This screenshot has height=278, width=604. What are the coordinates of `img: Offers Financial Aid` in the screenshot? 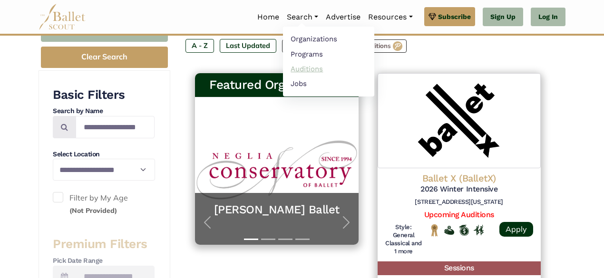 It's located at (449, 230).